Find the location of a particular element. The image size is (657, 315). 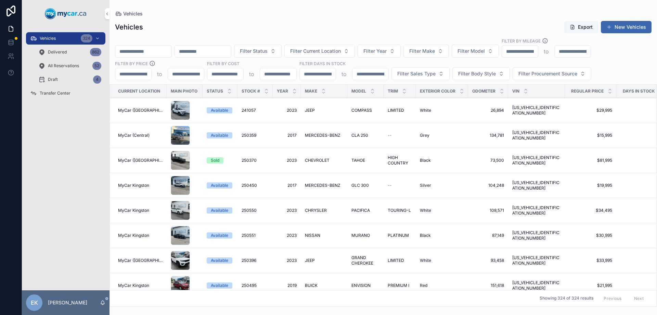

a: MURANO is located at coordinates (366, 235).